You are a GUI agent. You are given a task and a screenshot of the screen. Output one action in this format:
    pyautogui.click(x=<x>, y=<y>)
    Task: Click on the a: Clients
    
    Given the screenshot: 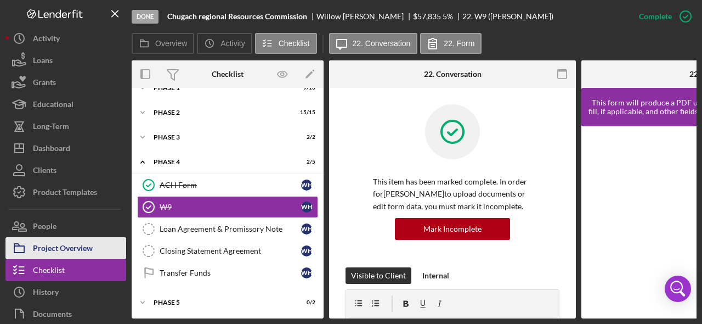 What is the action you would take?
    pyautogui.click(x=66, y=170)
    